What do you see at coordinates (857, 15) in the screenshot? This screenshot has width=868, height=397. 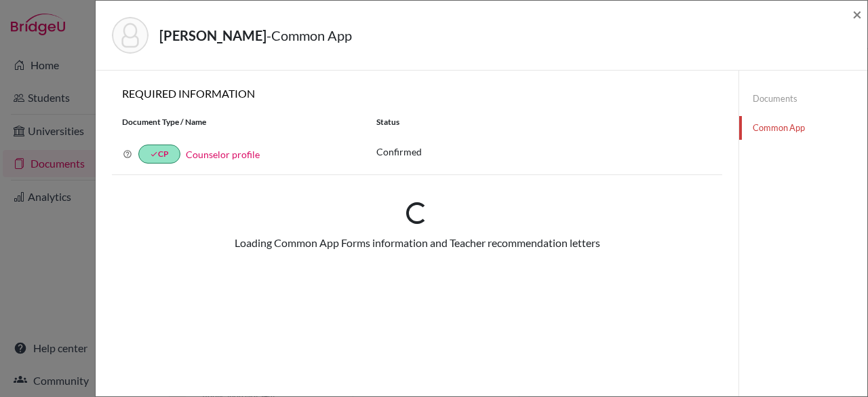 I see `button: Close` at bounding box center [857, 15].